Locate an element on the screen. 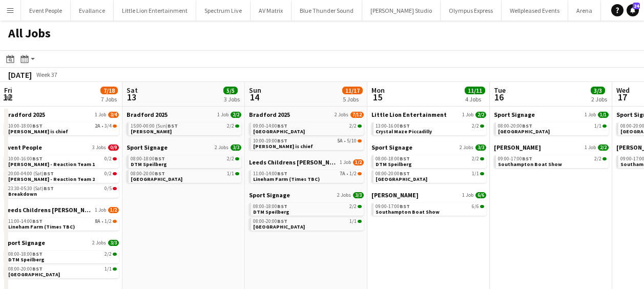 The image size is (644, 289). a: 13:00-16:00BST2/2Crystal Maze Piccadilly is located at coordinates (430, 128).